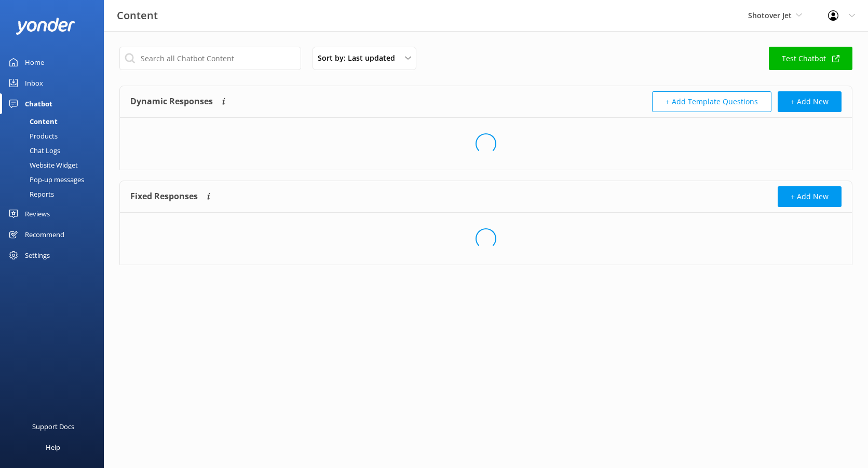 This screenshot has width=868, height=468. I want to click on div: Help, so click(53, 448).